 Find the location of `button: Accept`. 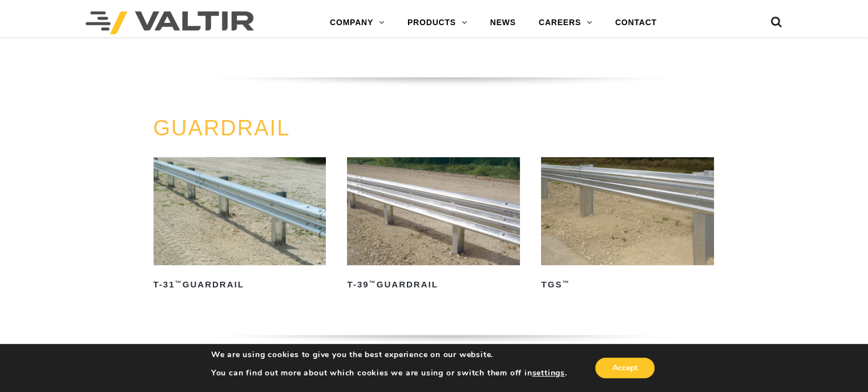

button: Accept is located at coordinates (625, 368).